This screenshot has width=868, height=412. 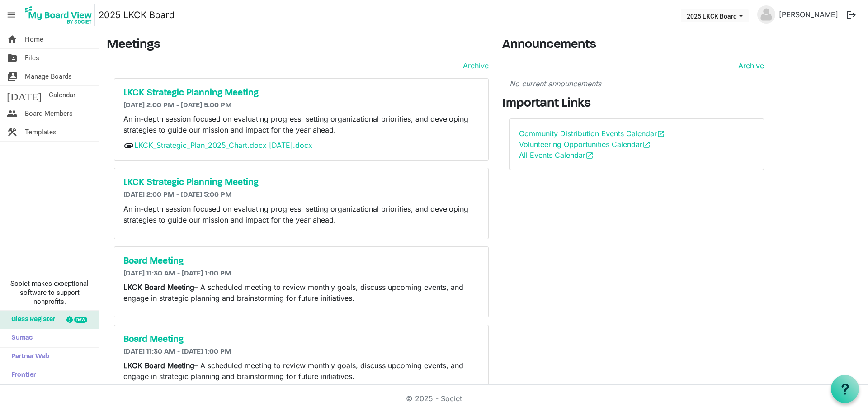 I want to click on span: Sumac, so click(x=19, y=338).